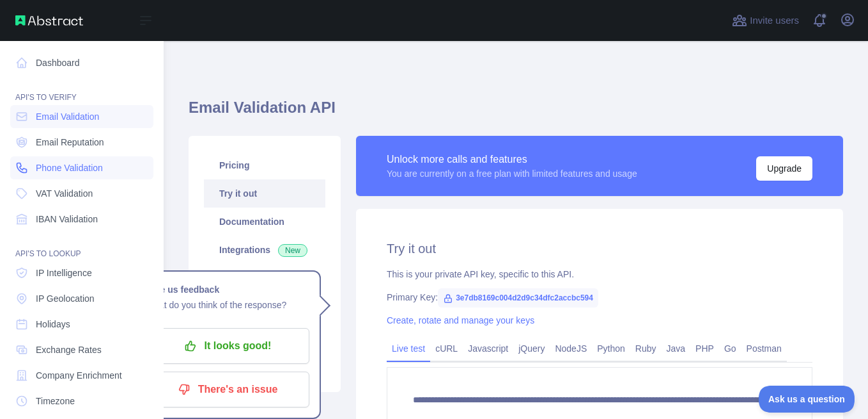 This screenshot has height=419, width=868. What do you see at coordinates (265, 221) in the screenshot?
I see `a: Documentation` at bounding box center [265, 221].